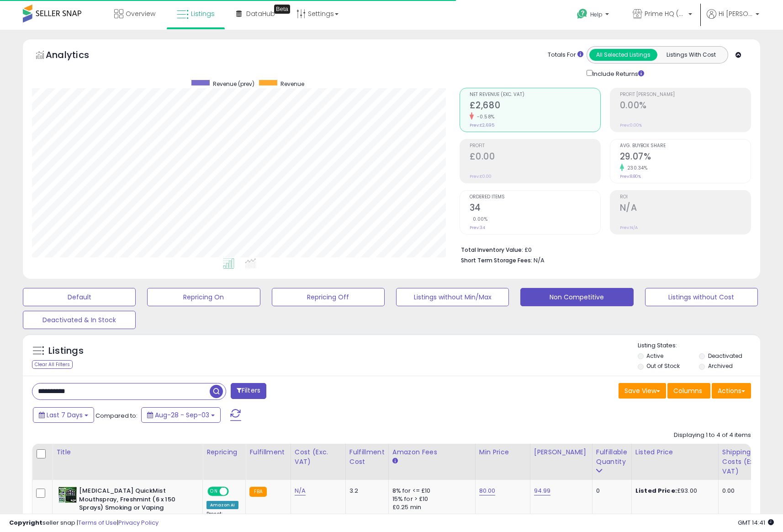  I want to click on span: Help, so click(596, 14).